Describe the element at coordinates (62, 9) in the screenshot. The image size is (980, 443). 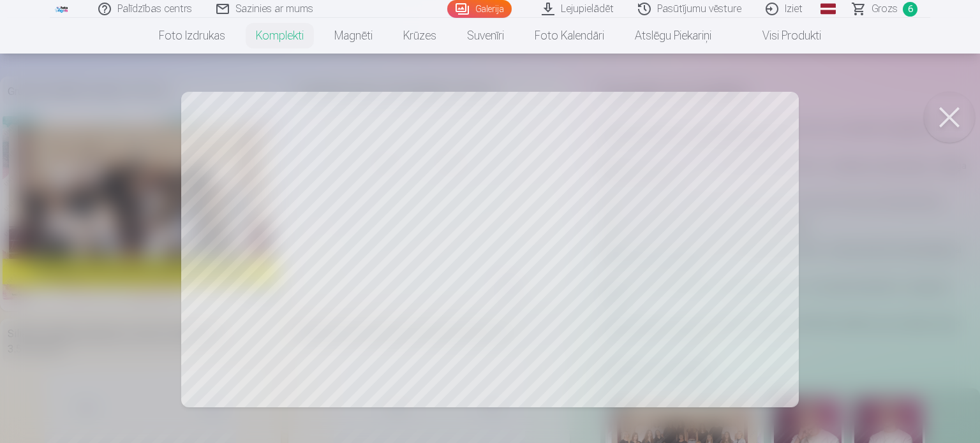
I see `img: /fa1` at that location.